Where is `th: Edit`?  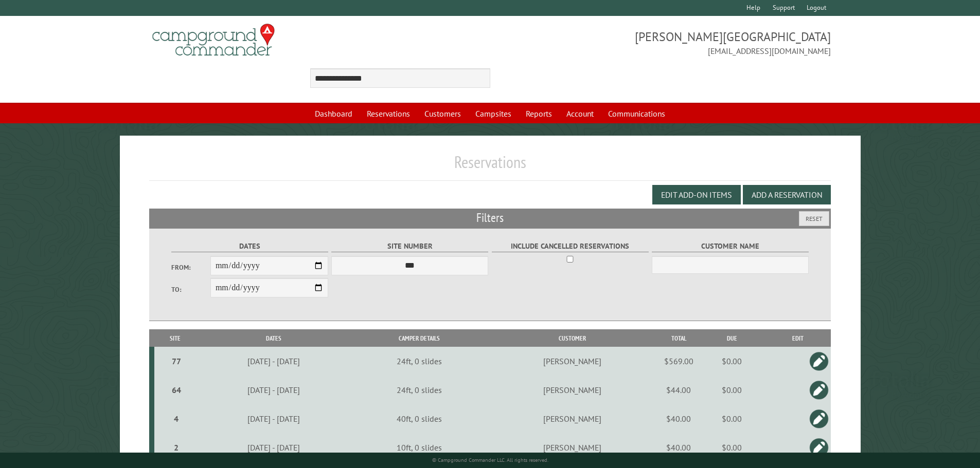
th: Edit is located at coordinates (798, 339).